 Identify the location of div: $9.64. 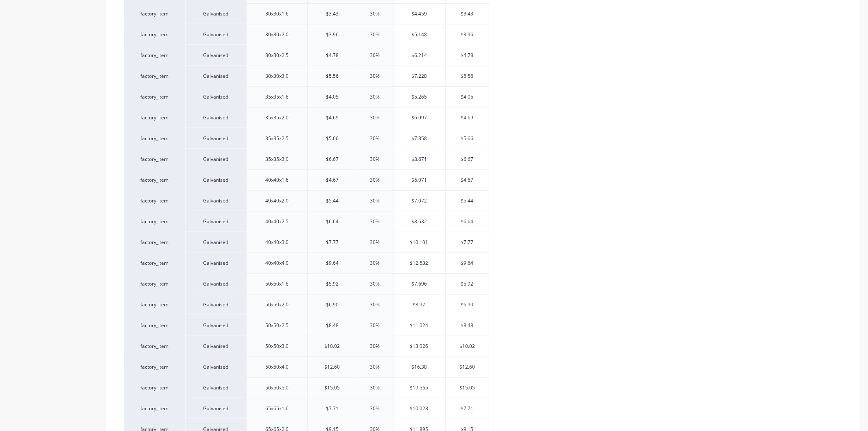
(332, 263).